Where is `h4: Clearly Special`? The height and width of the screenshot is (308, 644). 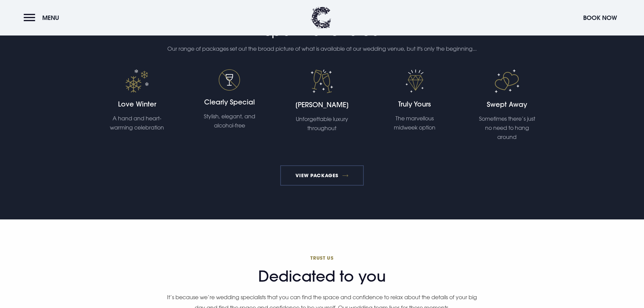
h4: Clearly Special is located at coordinates (229, 102).